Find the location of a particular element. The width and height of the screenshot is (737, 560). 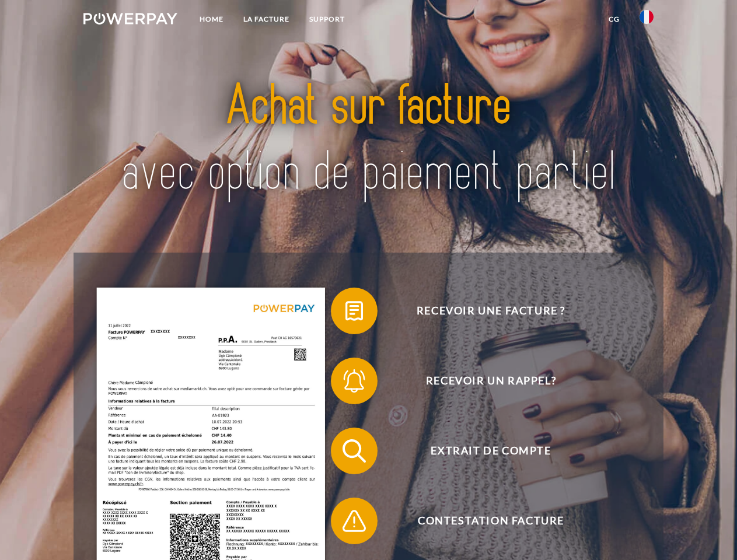

a: Support is located at coordinates (327, 19).